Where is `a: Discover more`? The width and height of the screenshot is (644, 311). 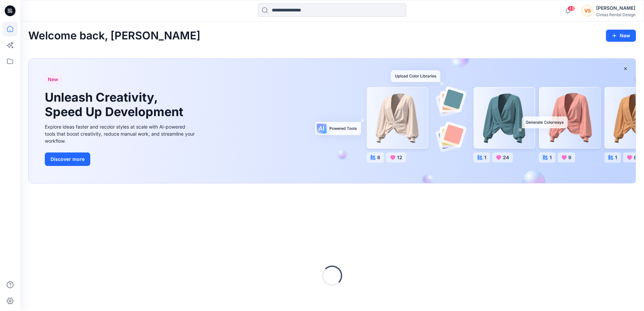 a: Discover more is located at coordinates (121, 159).